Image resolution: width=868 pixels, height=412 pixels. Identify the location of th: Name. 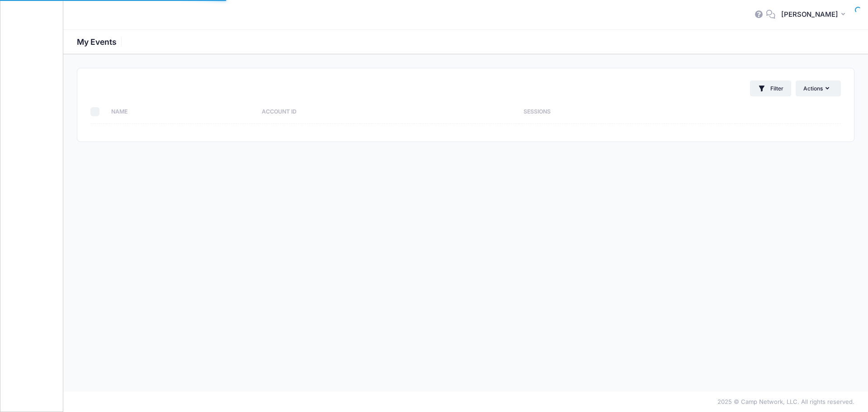
(182, 112).